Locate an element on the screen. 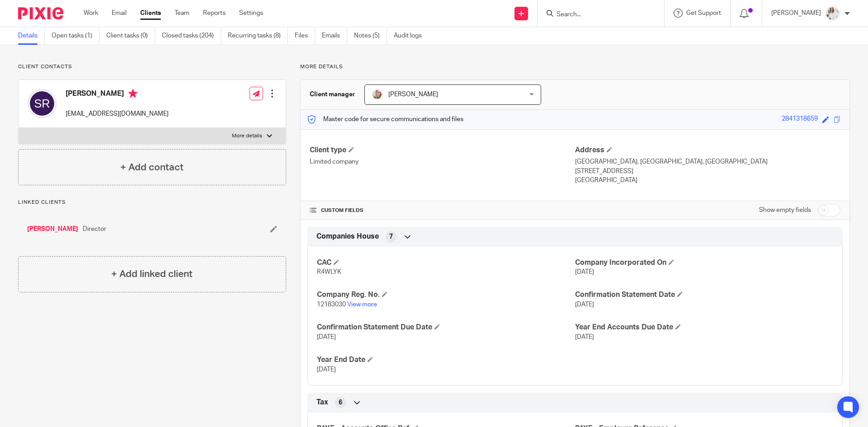 The image size is (868, 427). img: svg%3E is located at coordinates (42, 103).